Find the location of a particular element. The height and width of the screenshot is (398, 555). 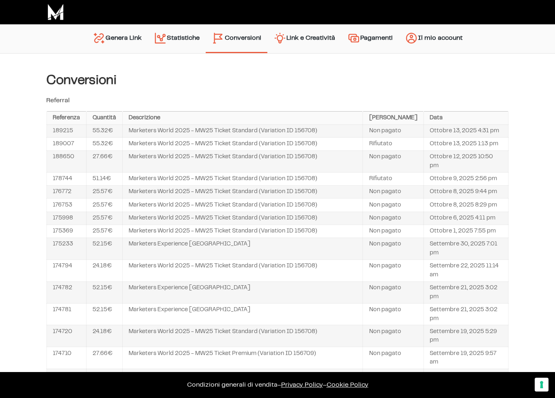

h4: Conversioni is located at coordinates (278, 80).